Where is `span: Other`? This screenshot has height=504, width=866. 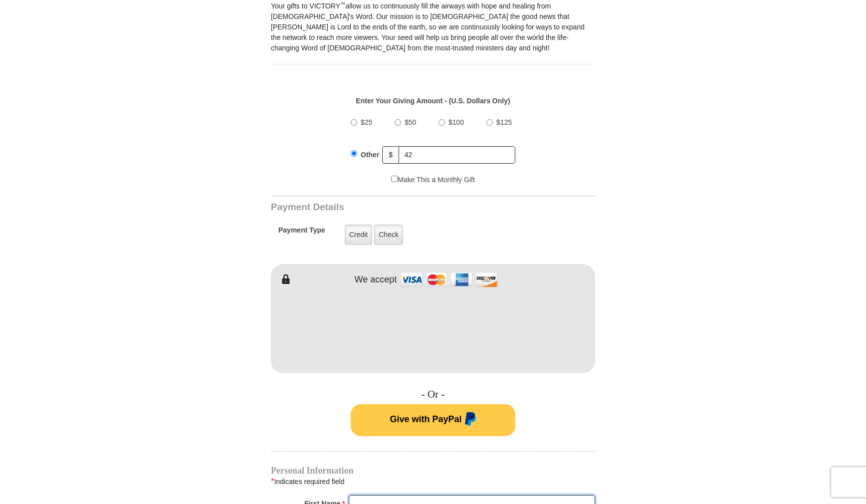
span: Other is located at coordinates (370, 155).